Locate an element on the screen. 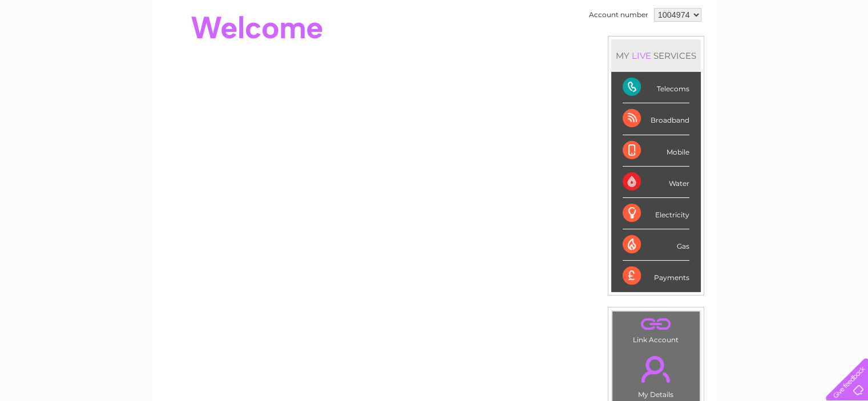 This screenshot has width=868, height=401. div: Payments is located at coordinates (655, 276).